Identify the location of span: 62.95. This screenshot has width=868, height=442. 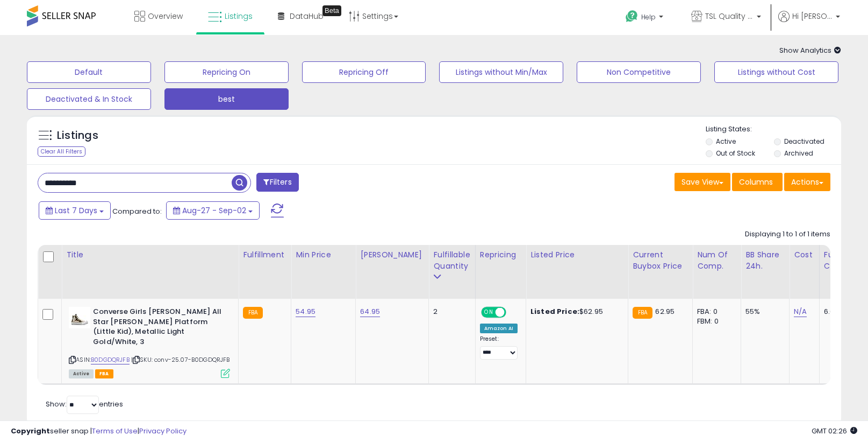
(664, 311).